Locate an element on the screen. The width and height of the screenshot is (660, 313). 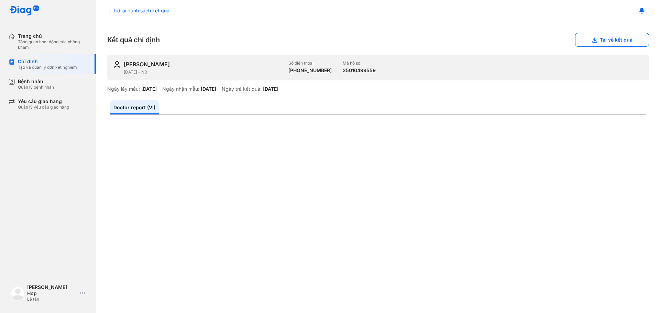
div: Ngày nhận mẫu: is located at coordinates (181, 89).